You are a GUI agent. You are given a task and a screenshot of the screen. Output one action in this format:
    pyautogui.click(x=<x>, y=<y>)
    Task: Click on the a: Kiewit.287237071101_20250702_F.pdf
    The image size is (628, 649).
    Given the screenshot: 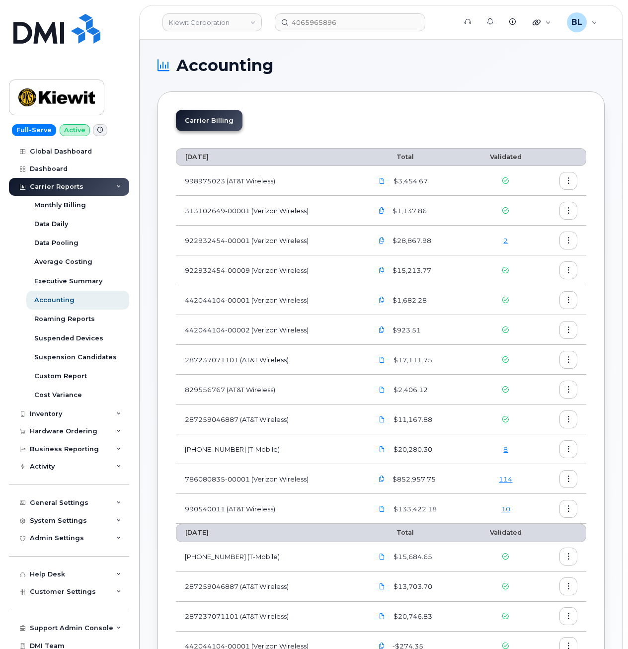 What is the action you would take?
    pyautogui.click(x=382, y=616)
    